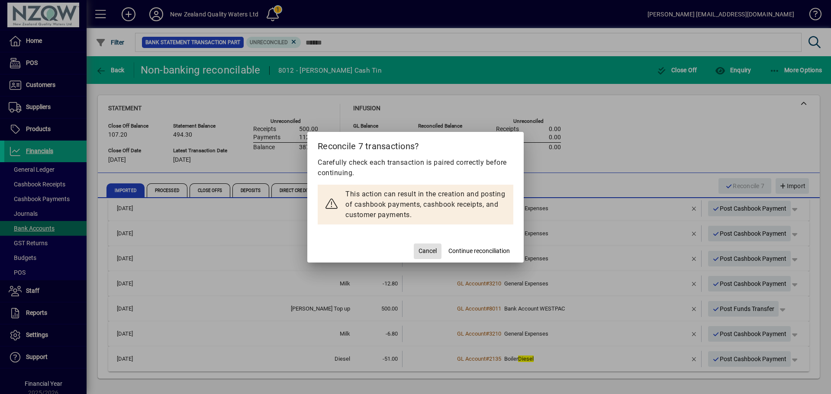  I want to click on div: This action can result in the creation and posting of cashbook payments, cashbook receipts, and c..., so click(426, 205).